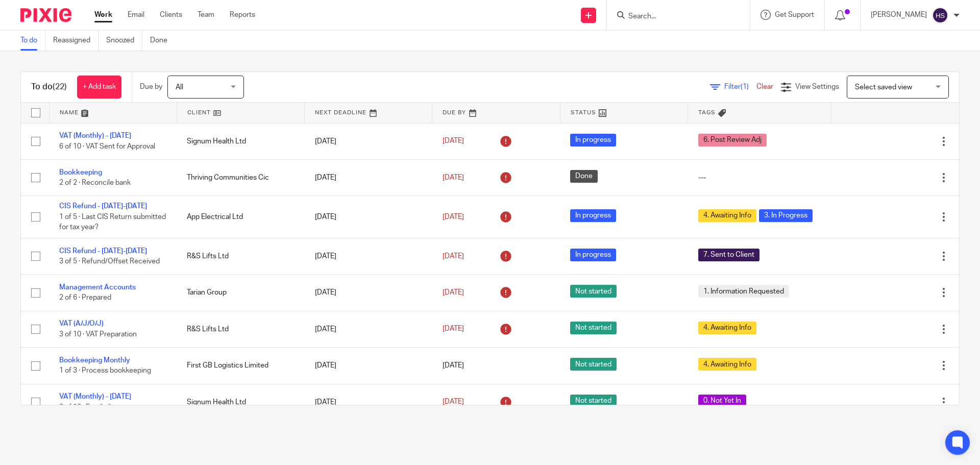  What do you see at coordinates (241, 217) in the screenshot?
I see `td: App Electrical Ltd` at bounding box center [241, 217].